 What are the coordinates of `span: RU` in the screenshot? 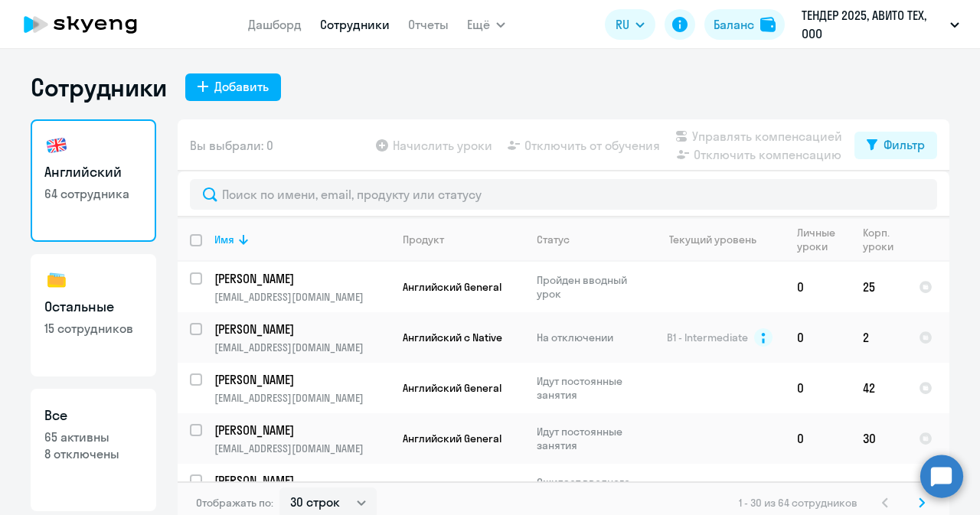 It's located at (623, 24).